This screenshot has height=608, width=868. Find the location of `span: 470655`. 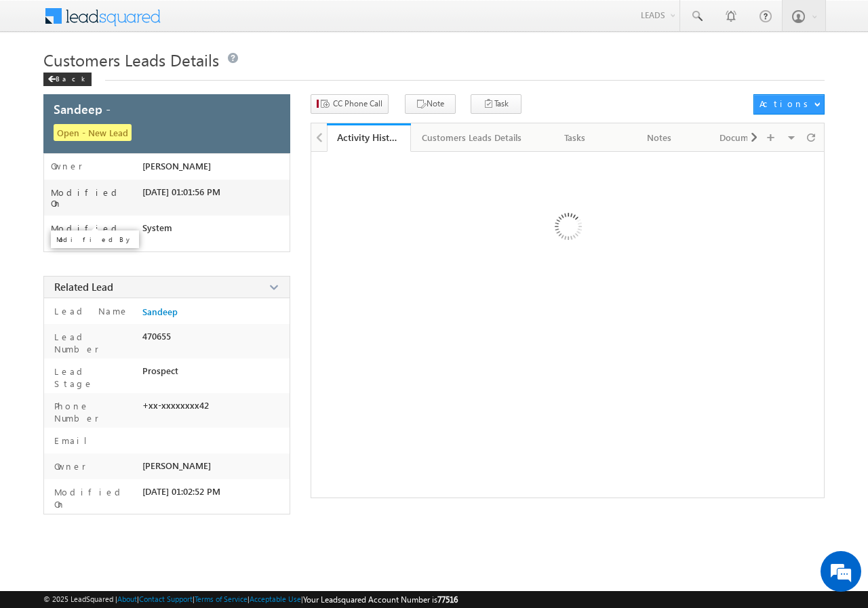

span: 470655 is located at coordinates (156, 336).